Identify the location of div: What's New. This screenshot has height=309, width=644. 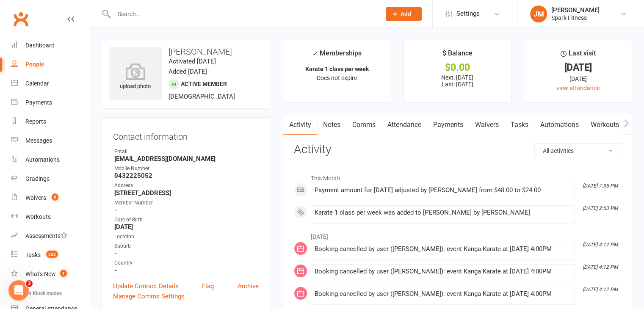
(41, 274).